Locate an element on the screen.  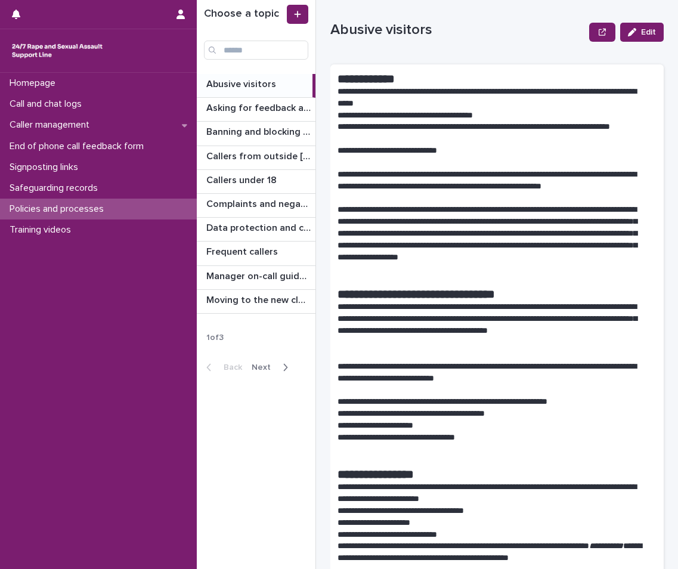
p: Banning and blocking callers is located at coordinates (260, 131).